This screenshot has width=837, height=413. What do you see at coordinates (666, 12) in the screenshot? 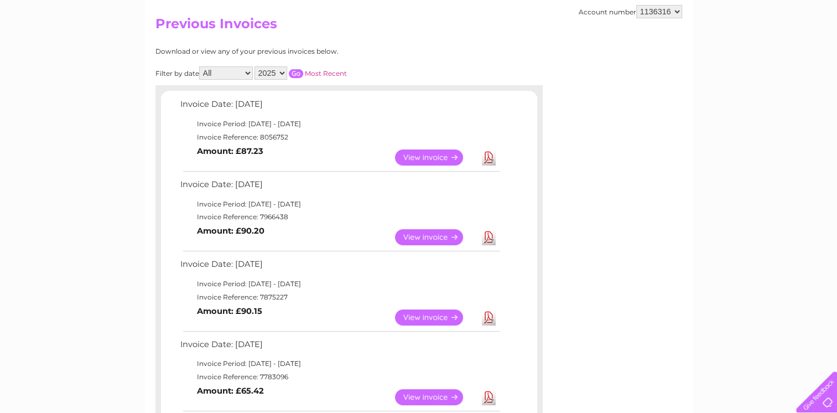
I see `span: 0333 014 3131` at bounding box center [666, 12].